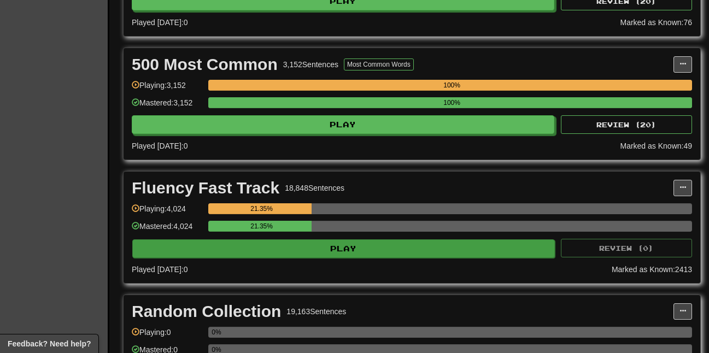 The height and width of the screenshot is (353, 709). Describe the element at coordinates (314, 188) in the screenshot. I see `div: 18,848 Sentences` at that location.